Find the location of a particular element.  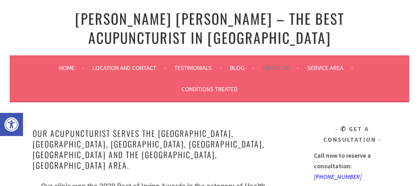

a: Home is located at coordinates (72, 68).